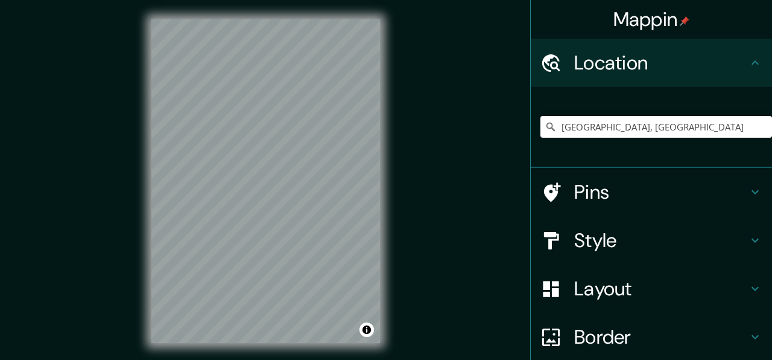 The width and height of the screenshot is (772, 360). What do you see at coordinates (685, 21) in the screenshot?
I see `img: pin-icon.png` at bounding box center [685, 21].